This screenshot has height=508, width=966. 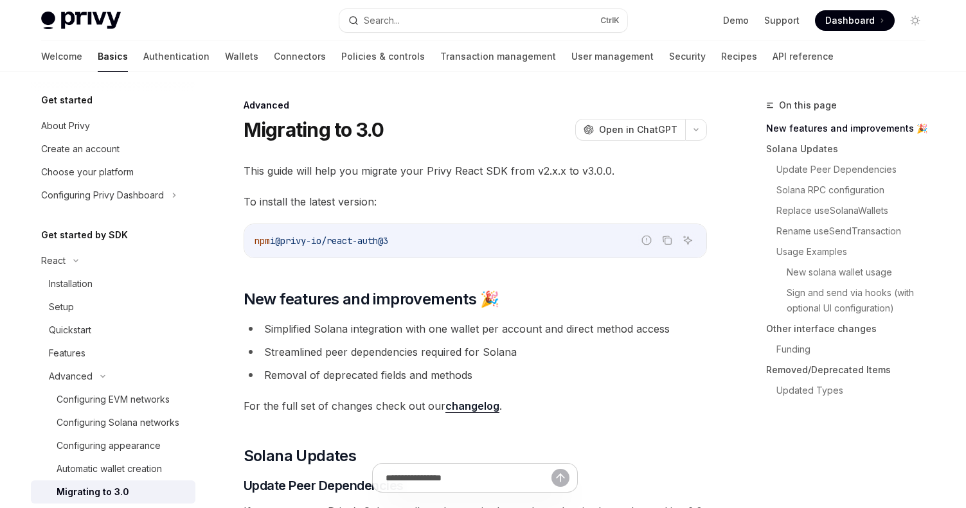 What do you see at coordinates (856, 391) in the screenshot?
I see `a: Updated Types` at bounding box center [856, 391].